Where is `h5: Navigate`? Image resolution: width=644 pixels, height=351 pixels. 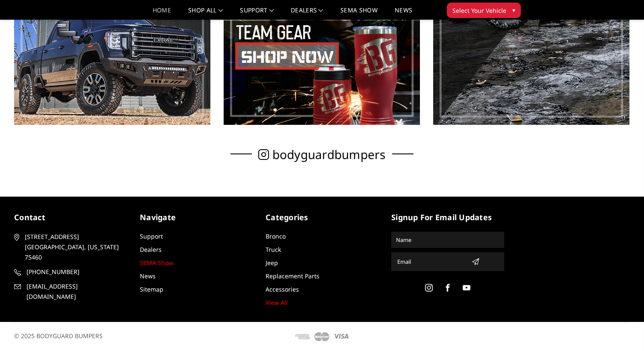 h5: Navigate is located at coordinates (196, 217).